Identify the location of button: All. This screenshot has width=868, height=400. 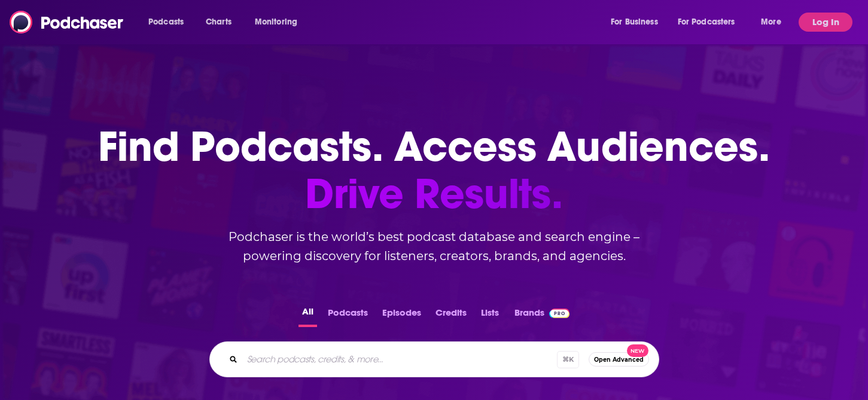
(307, 315).